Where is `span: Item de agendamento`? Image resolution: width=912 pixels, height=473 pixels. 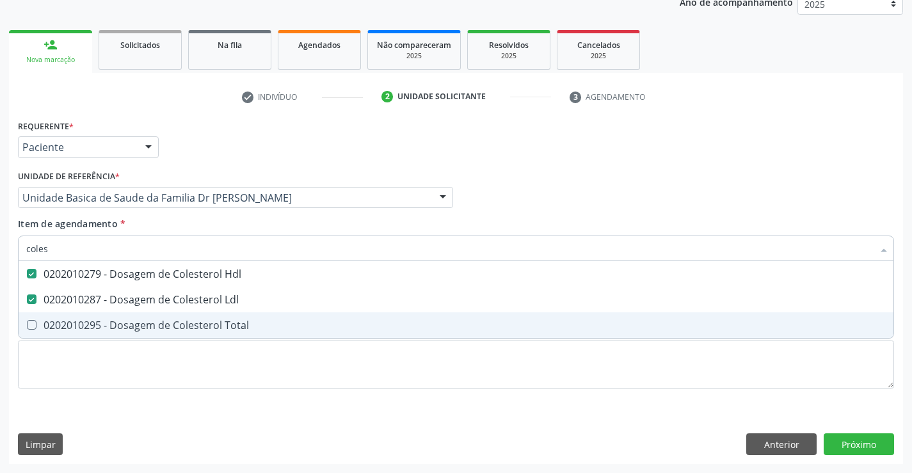
span: Item de agendamento is located at coordinates (68, 223).